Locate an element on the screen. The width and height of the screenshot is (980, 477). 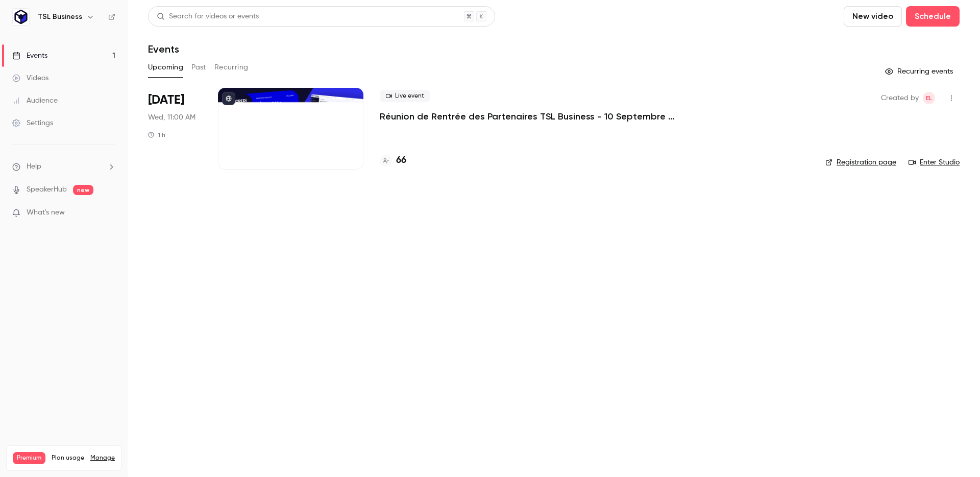
span: new is located at coordinates (83, 190).